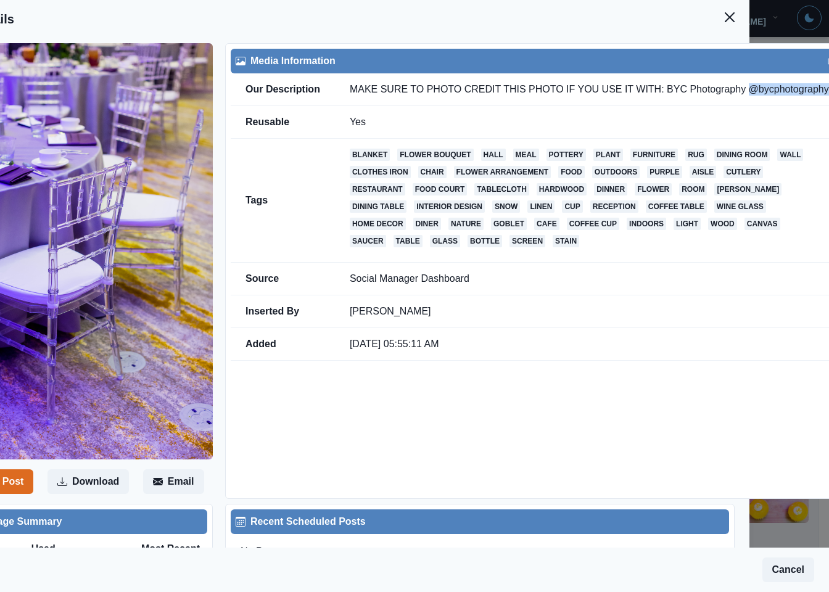  I want to click on a: meal, so click(526, 155).